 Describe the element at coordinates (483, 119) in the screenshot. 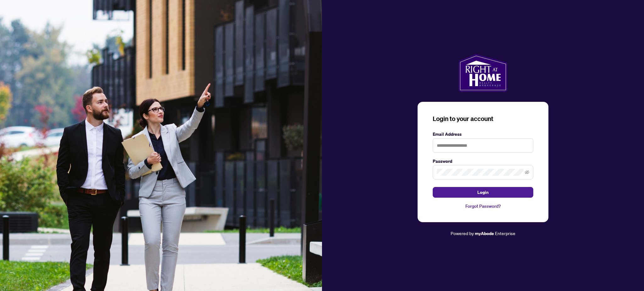

I see `h3: Login to your account` at that location.